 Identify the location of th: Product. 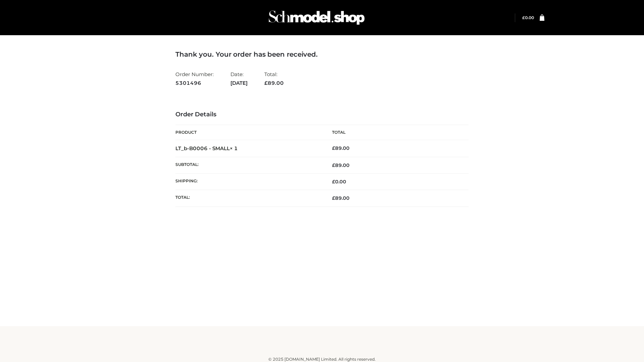
(249, 132).